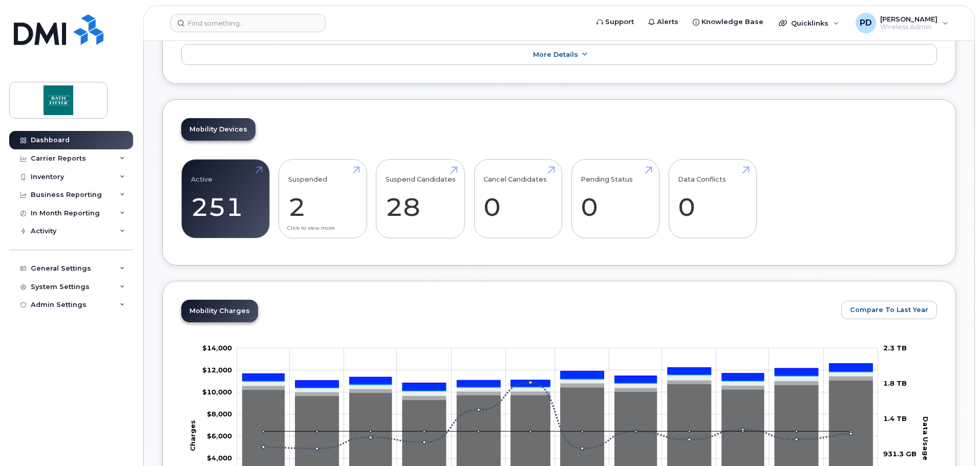  I want to click on g: PST, so click(557, 381).